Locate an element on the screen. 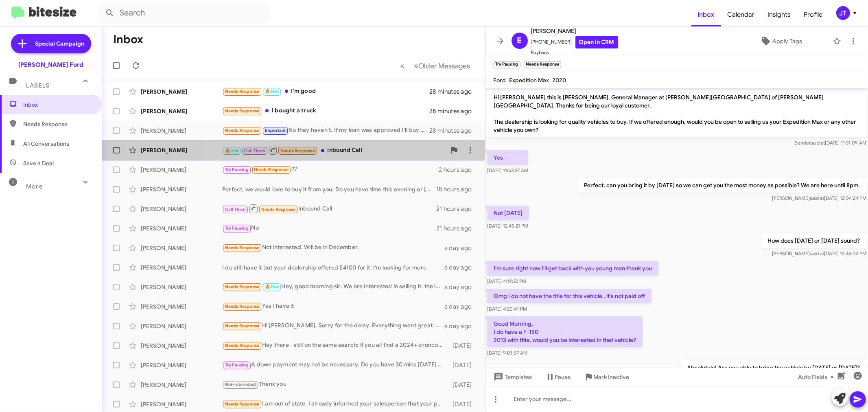 Image resolution: width=868 pixels, height=412 pixels. div: 18 hours ago is located at coordinates (457, 189).